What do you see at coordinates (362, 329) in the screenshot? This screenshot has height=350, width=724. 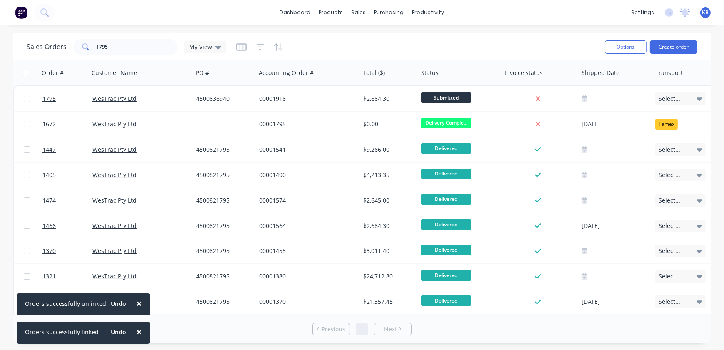 I see `ul: Pagination` at bounding box center [362, 329].